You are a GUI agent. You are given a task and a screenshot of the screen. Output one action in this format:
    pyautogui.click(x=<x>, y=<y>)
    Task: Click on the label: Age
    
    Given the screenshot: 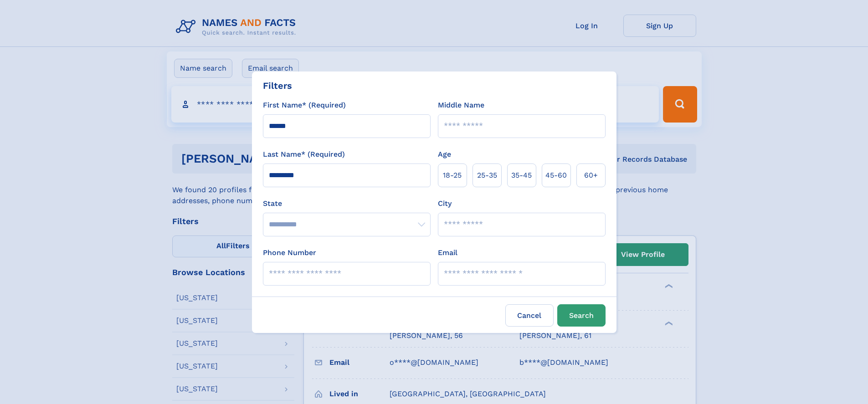 What is the action you would take?
    pyautogui.click(x=444, y=154)
    